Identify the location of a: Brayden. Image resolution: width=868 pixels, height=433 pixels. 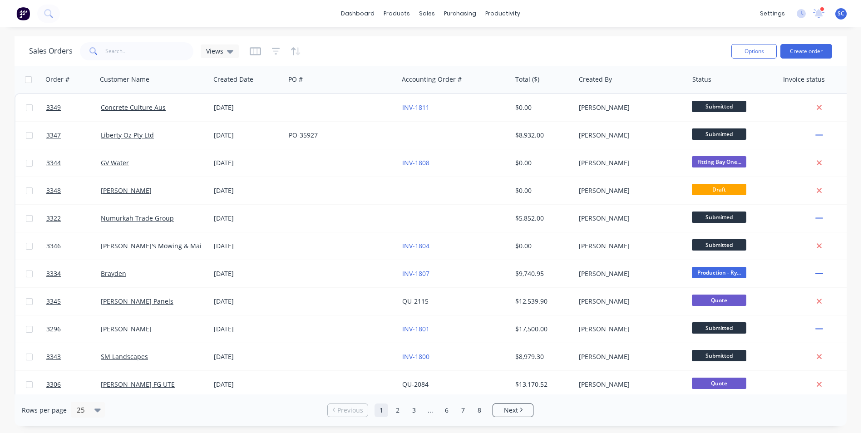
(113, 273).